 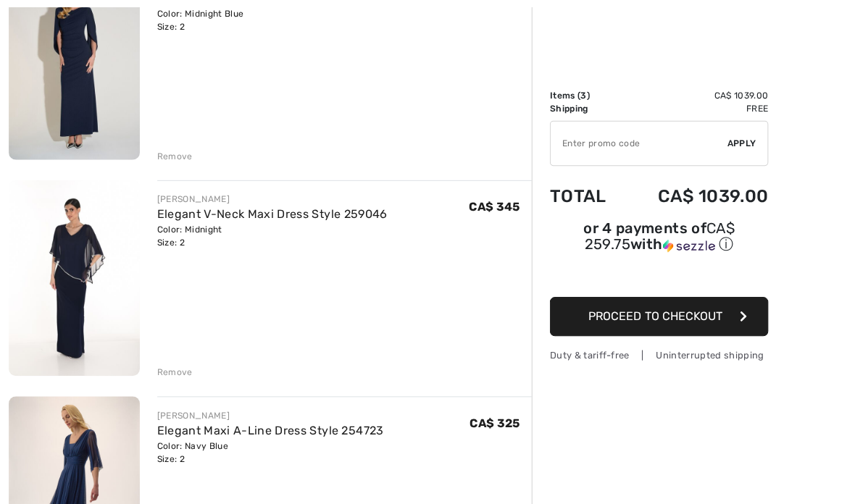 I want to click on span: CA$ 325, so click(x=492, y=421).